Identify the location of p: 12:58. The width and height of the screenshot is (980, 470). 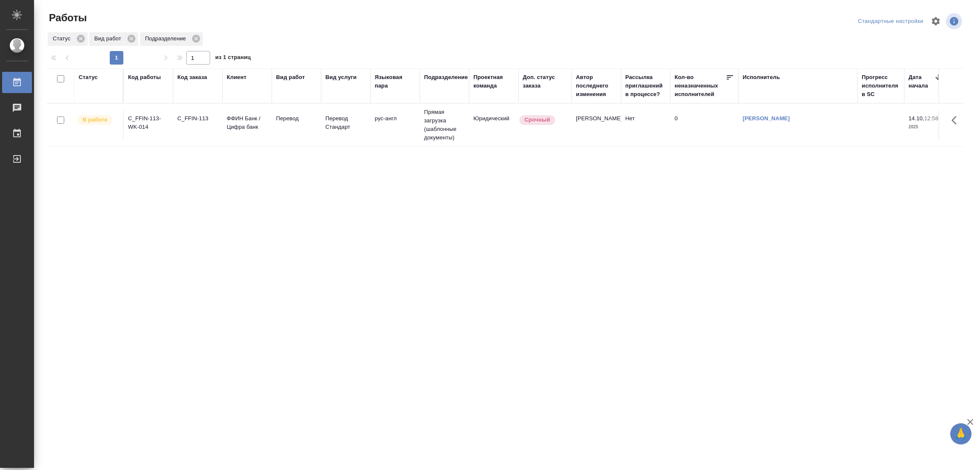
(931, 118).